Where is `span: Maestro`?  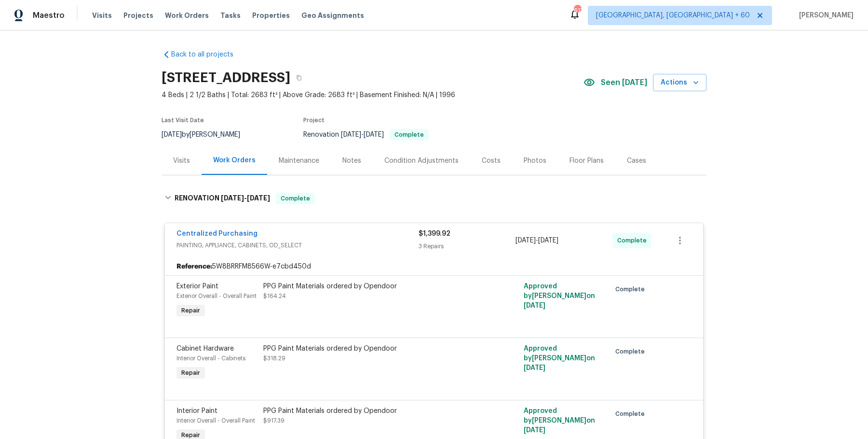 span: Maestro is located at coordinates (49, 15).